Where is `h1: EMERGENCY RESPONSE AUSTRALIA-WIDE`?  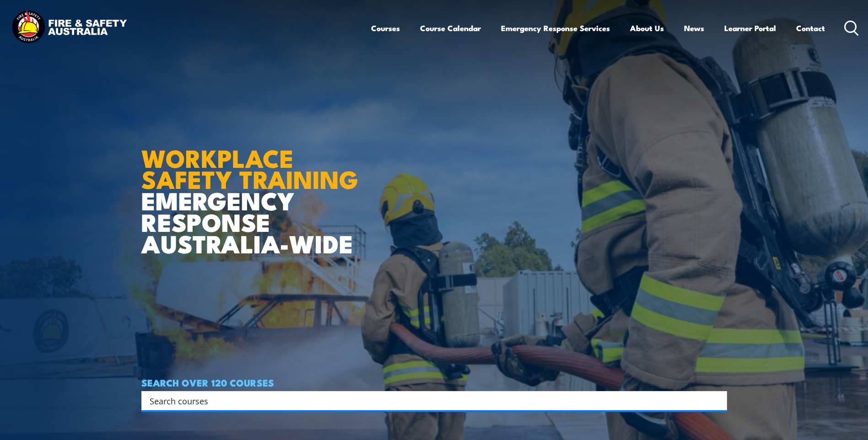
h1: EMERGENCY RESPONSE AUSTRALIA-WIDE is located at coordinates (253, 189).